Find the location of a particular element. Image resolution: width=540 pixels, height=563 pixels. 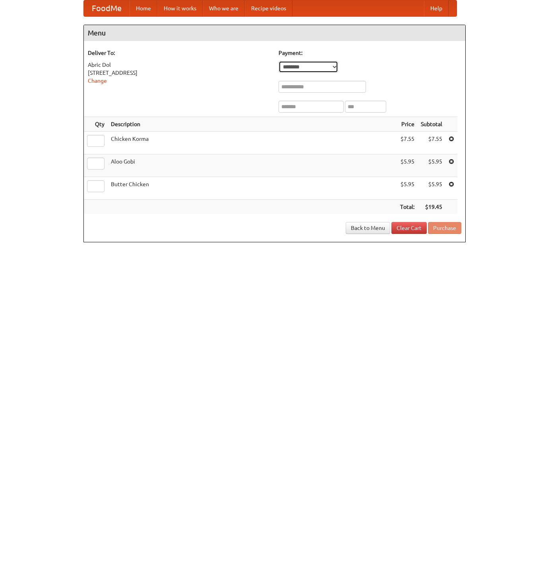

h5: Payment: is located at coordinates (370, 53).